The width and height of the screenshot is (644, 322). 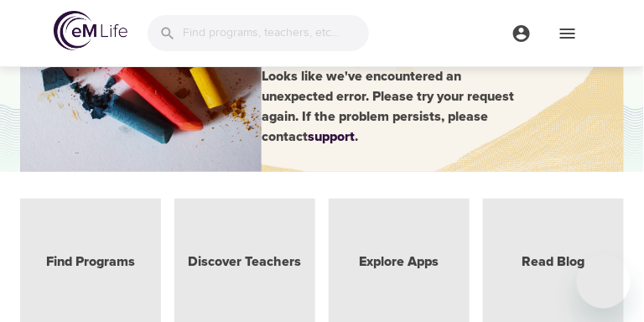 What do you see at coordinates (91, 262) in the screenshot?
I see `a: Find Programs` at bounding box center [91, 262].